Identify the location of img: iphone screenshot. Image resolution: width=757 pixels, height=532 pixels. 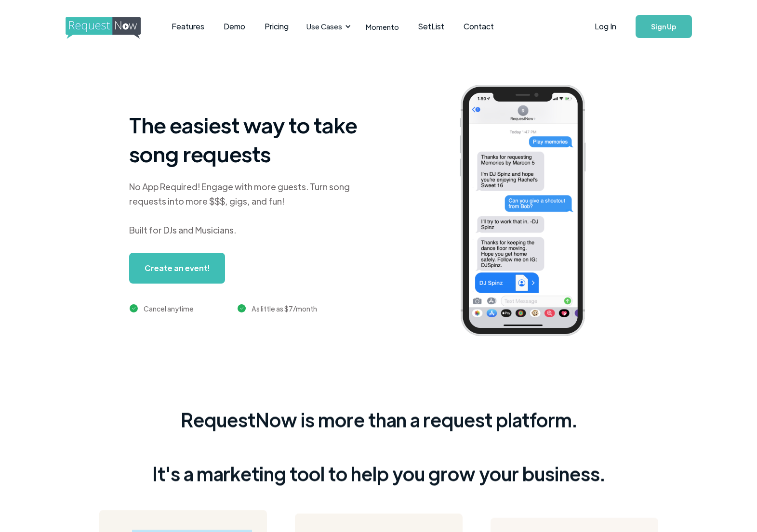
(530, 212).